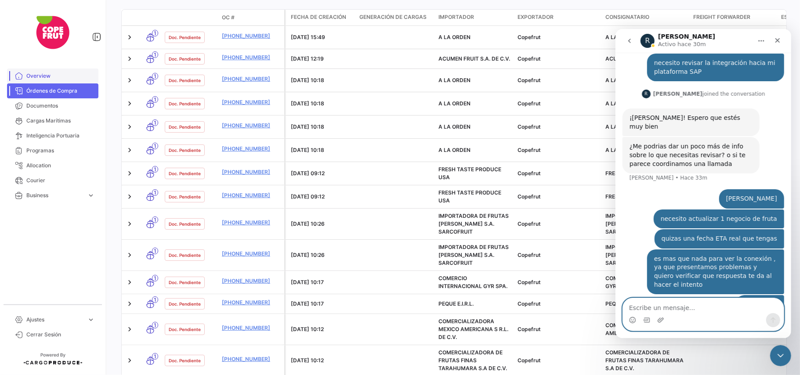 This screenshot has height=375, width=800. Describe the element at coordinates (721, 17) in the screenshot. I see `span: Freight Forwarder` at that location.